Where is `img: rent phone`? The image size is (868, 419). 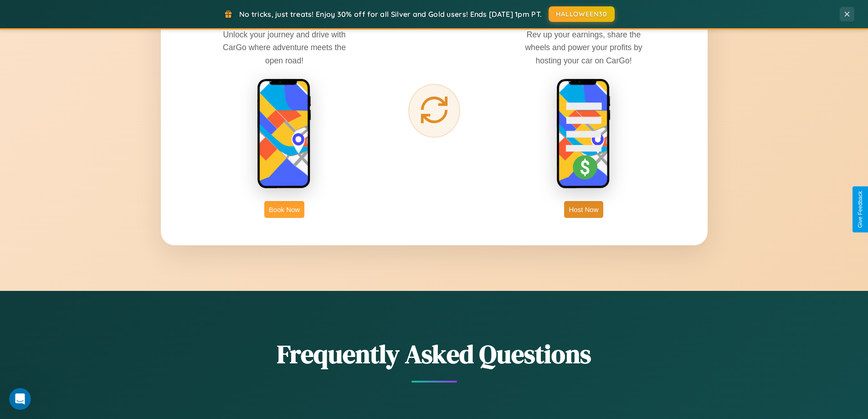 img: rent phone is located at coordinates (284, 134).